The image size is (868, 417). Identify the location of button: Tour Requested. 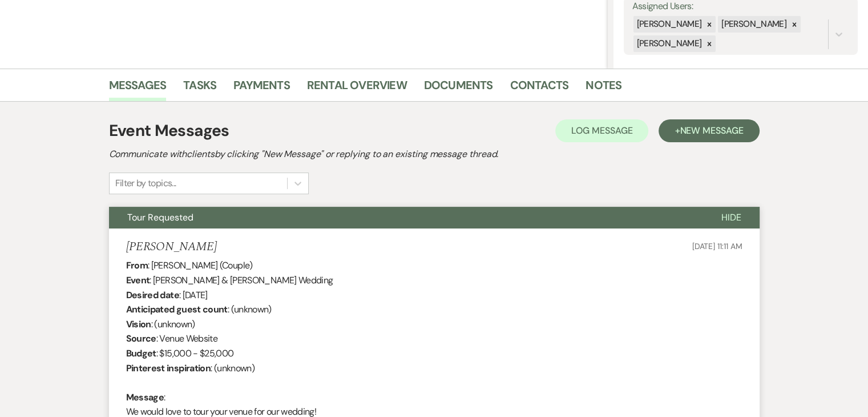
(406, 217).